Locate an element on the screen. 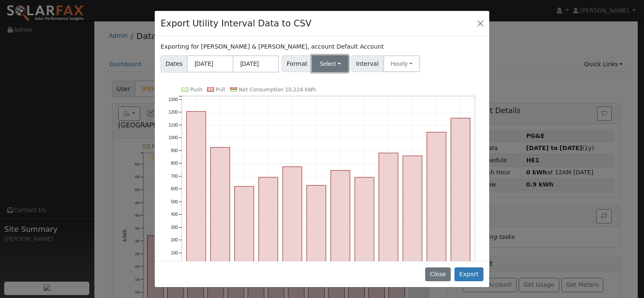 Image resolution: width=644 pixels, height=298 pixels. text: 800 is located at coordinates (175, 163).